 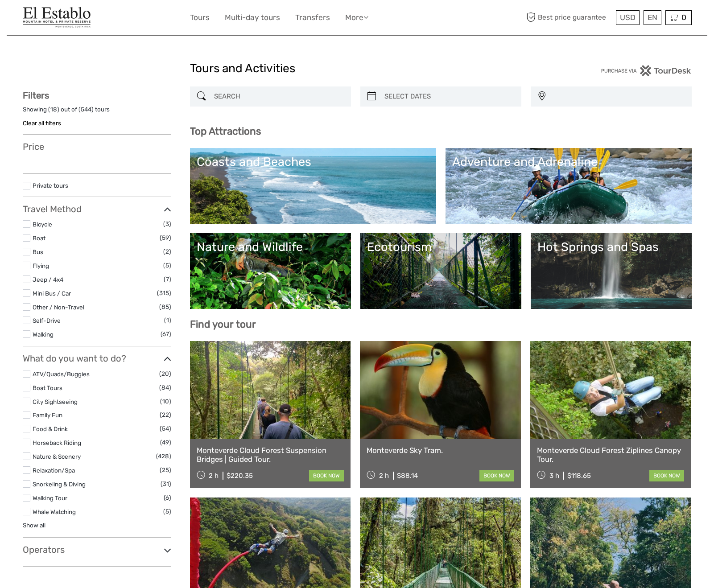 What do you see at coordinates (52, 294) in the screenshot?
I see `a: Mini Bus / Car` at bounding box center [52, 294].